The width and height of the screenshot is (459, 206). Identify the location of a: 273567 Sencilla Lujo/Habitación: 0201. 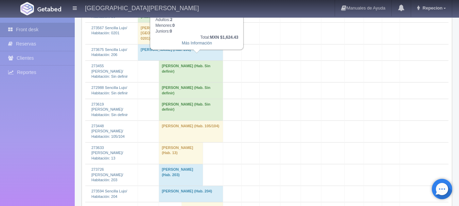
(109, 31).